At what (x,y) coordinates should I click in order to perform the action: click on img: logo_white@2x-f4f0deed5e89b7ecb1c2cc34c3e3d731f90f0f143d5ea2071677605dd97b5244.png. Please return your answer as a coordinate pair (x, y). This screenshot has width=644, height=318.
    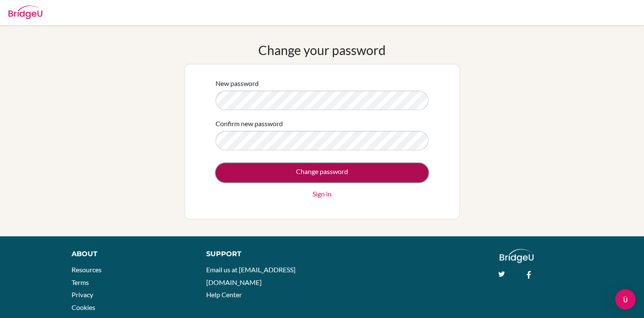
    Looking at the image, I should click on (517, 256).